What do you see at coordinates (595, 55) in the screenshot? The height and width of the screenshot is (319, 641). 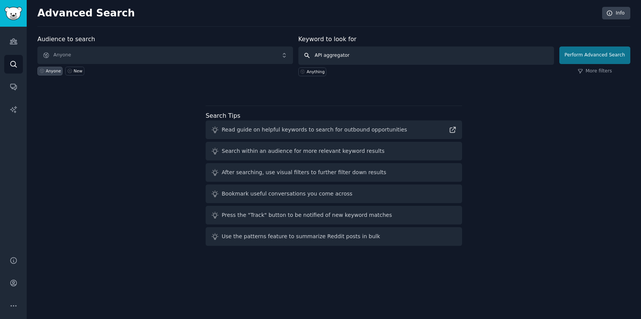 I see `button: Perform Advanced Search` at bounding box center [595, 55].